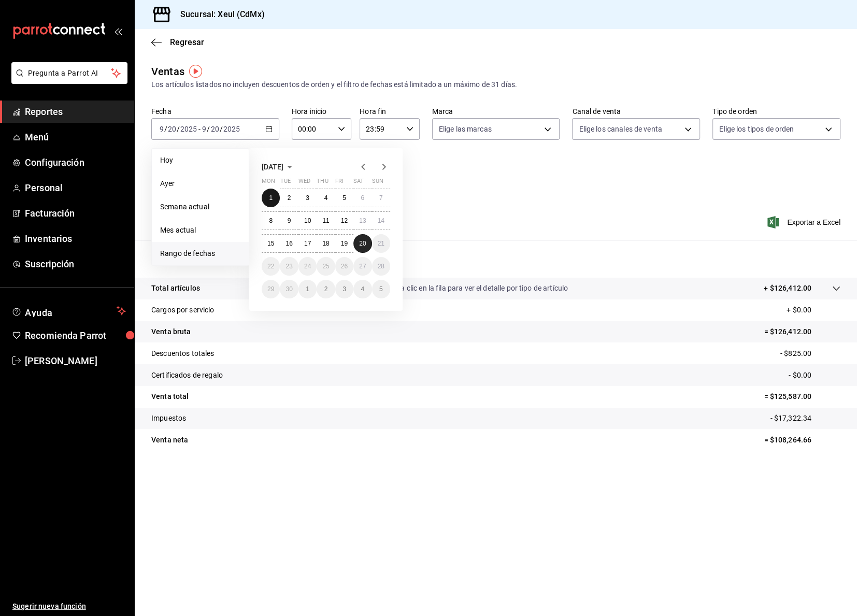  I want to click on button: September 15, 2025, so click(270, 243).